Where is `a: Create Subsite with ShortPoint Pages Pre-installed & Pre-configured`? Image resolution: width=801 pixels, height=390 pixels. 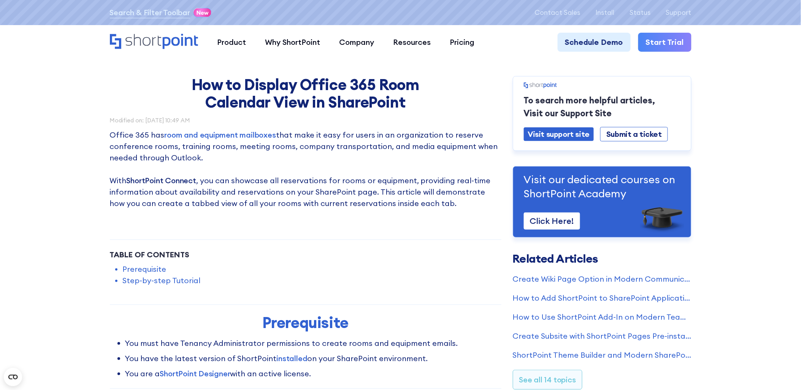
a: Create Subsite with ShortPoint Pages Pre-installed & Pre-configured is located at coordinates (602, 336).